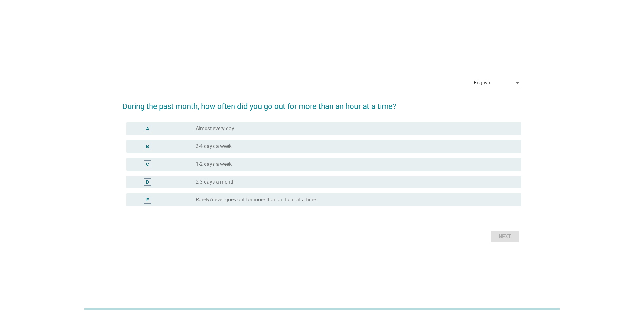 Image resolution: width=644 pixels, height=317 pixels. Describe the element at coordinates (518, 83) in the screenshot. I see `i: arrow_drop_down` at that location.